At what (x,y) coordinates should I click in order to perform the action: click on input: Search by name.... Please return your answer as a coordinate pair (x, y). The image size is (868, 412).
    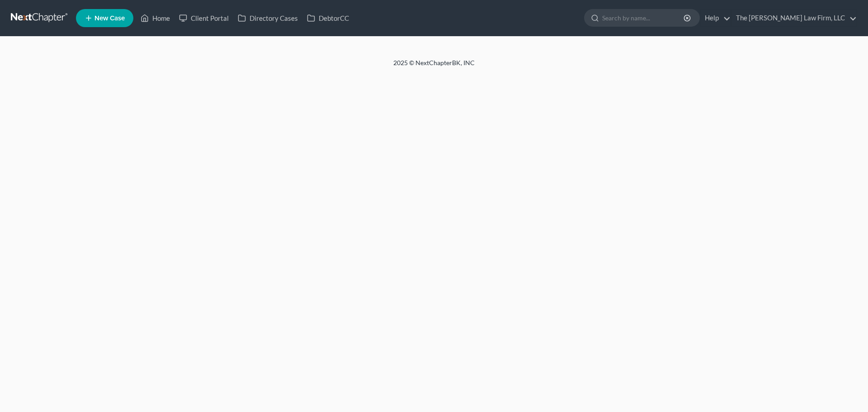
    Looking at the image, I should click on (643, 18).